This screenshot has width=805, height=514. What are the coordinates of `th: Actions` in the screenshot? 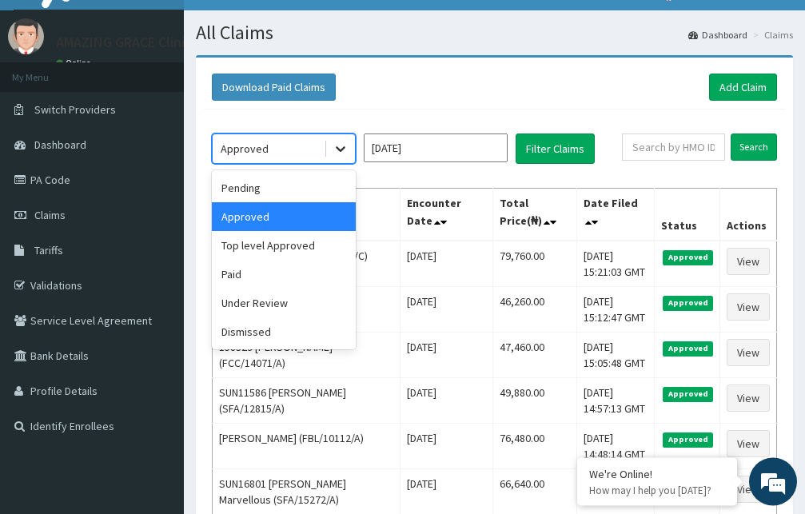 It's located at (747, 215).